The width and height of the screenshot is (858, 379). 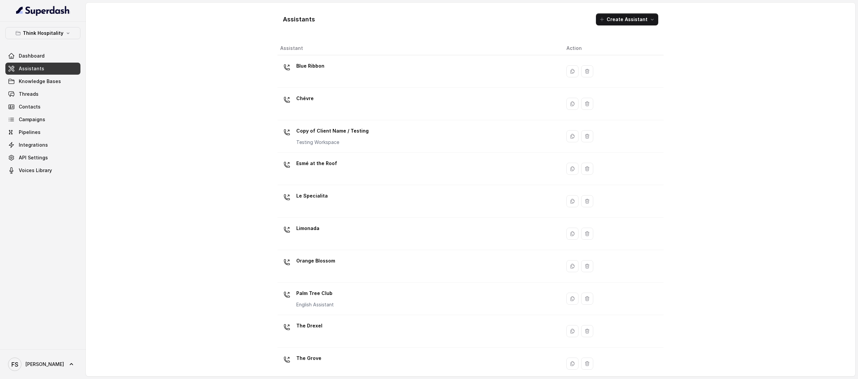 What do you see at coordinates (309, 326) in the screenshot?
I see `p: The Drexel` at bounding box center [309, 326].